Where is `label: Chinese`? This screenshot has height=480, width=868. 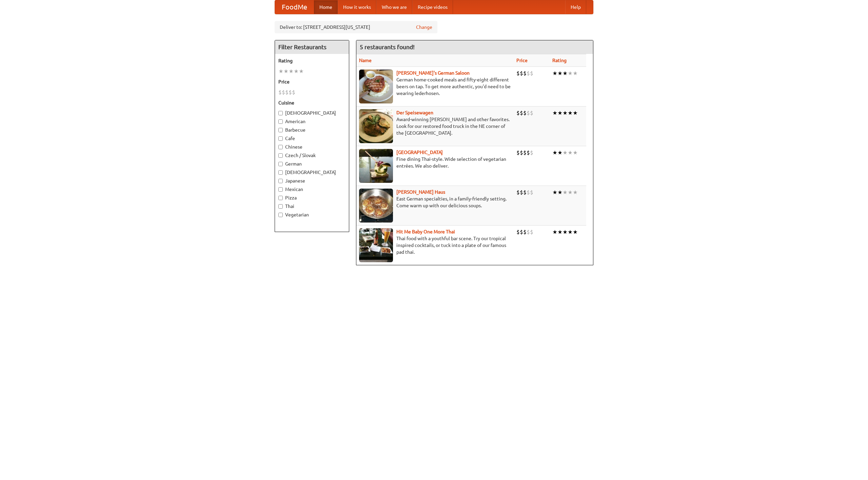
label: Chinese is located at coordinates (312, 147).